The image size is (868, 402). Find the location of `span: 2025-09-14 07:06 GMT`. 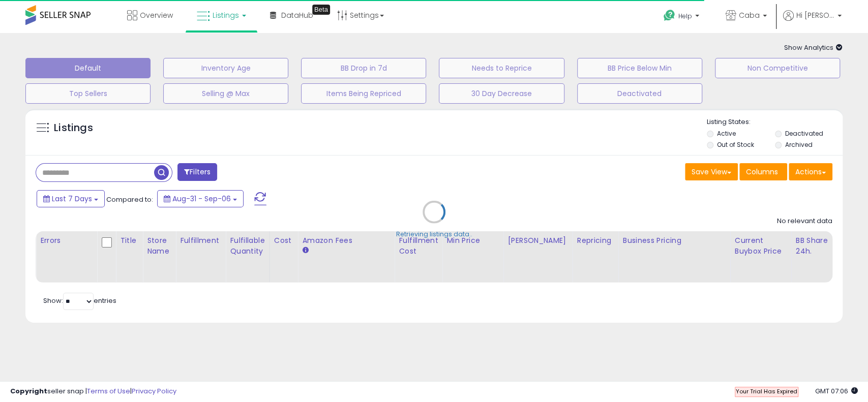

span: 2025-09-14 07:06 GMT is located at coordinates (836, 391).